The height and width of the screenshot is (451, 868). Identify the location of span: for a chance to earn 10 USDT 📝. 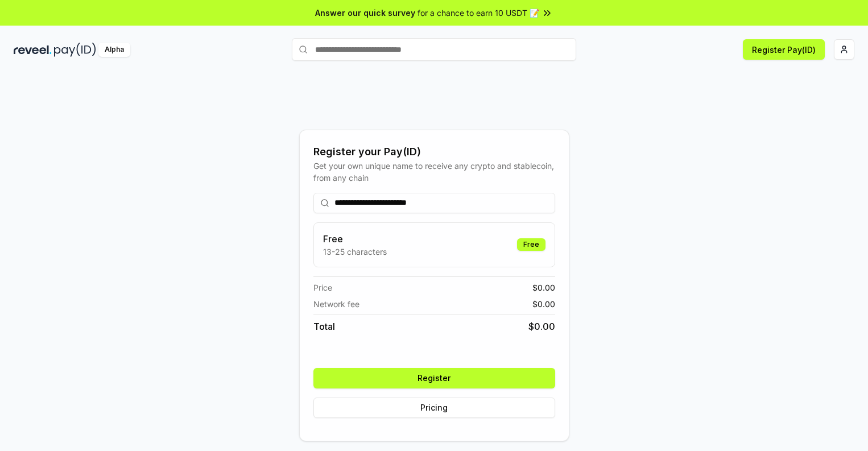
(478, 12).